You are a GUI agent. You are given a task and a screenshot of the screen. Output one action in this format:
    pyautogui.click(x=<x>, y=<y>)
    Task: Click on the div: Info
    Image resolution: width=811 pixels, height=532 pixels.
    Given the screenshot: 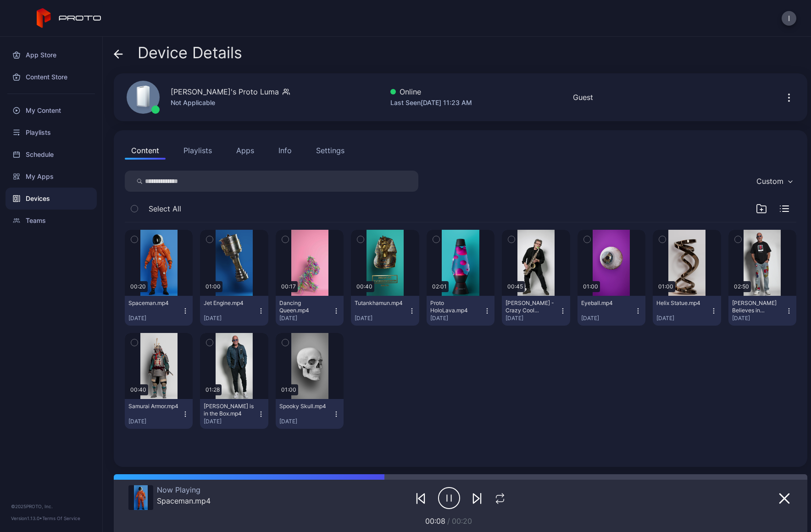 What is the action you would take?
    pyautogui.click(x=285, y=151)
    